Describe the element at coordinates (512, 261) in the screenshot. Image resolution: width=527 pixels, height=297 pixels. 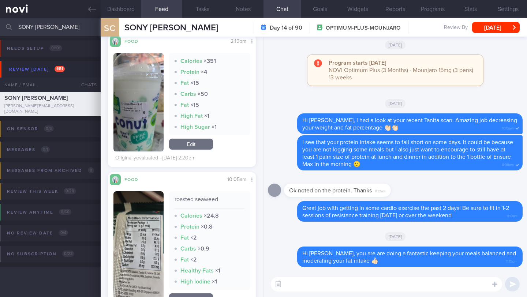
I see `span: 11:15pm` at that location.